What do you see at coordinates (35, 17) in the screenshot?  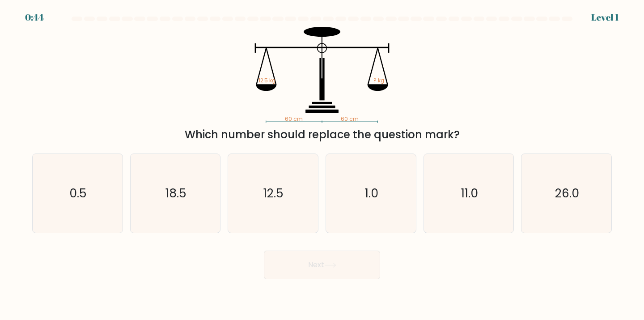 I see `div: 0:44` at bounding box center [35, 17].